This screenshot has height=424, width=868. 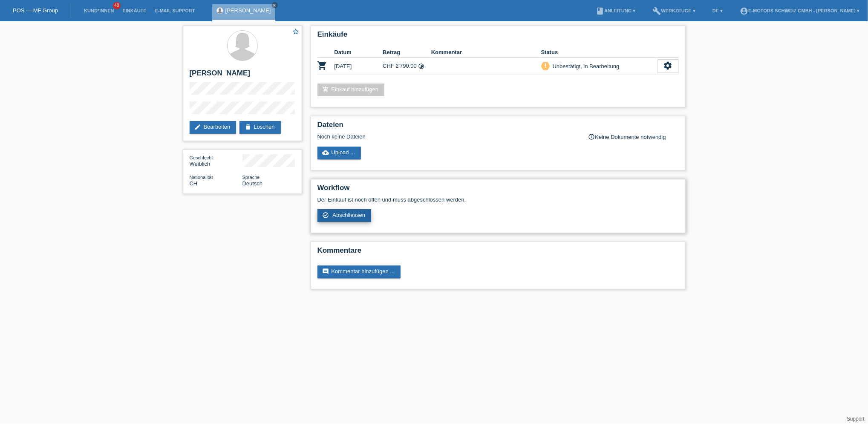 I want to click on div: Noch keine Dateien, so click(x=447, y=136).